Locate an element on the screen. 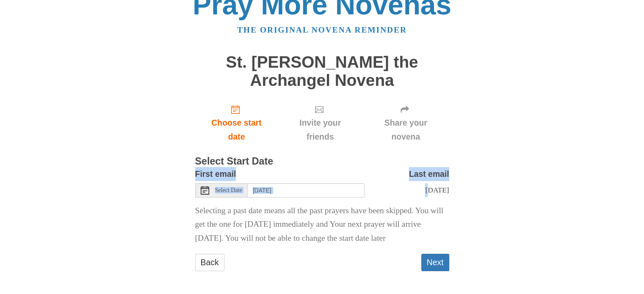 The width and height of the screenshot is (644, 294). input: Use the arrow keys to pick a date is located at coordinates (306, 191).